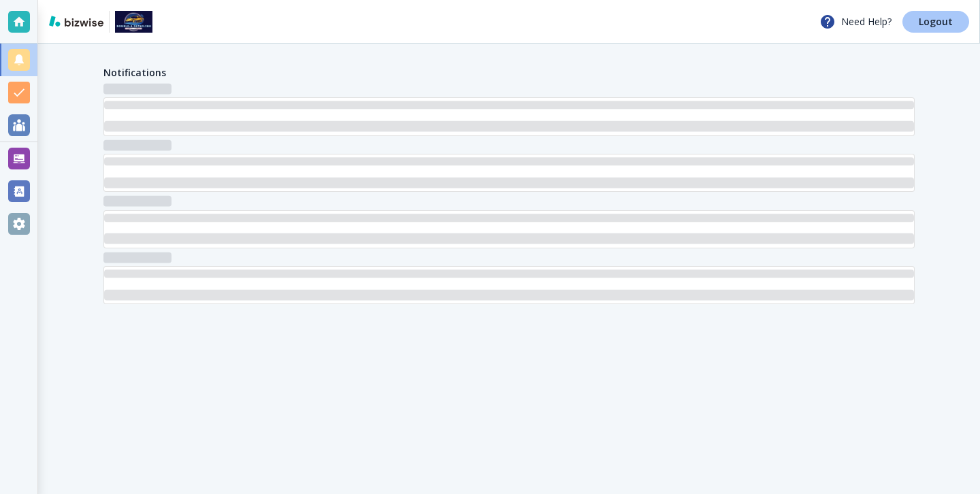 The image size is (980, 494). What do you see at coordinates (77, 21) in the screenshot?
I see `img: bizwise` at bounding box center [77, 21].